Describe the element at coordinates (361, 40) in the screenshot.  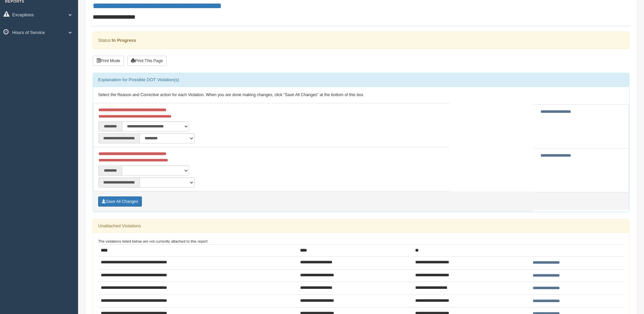
I see `div: Status:` at that location.